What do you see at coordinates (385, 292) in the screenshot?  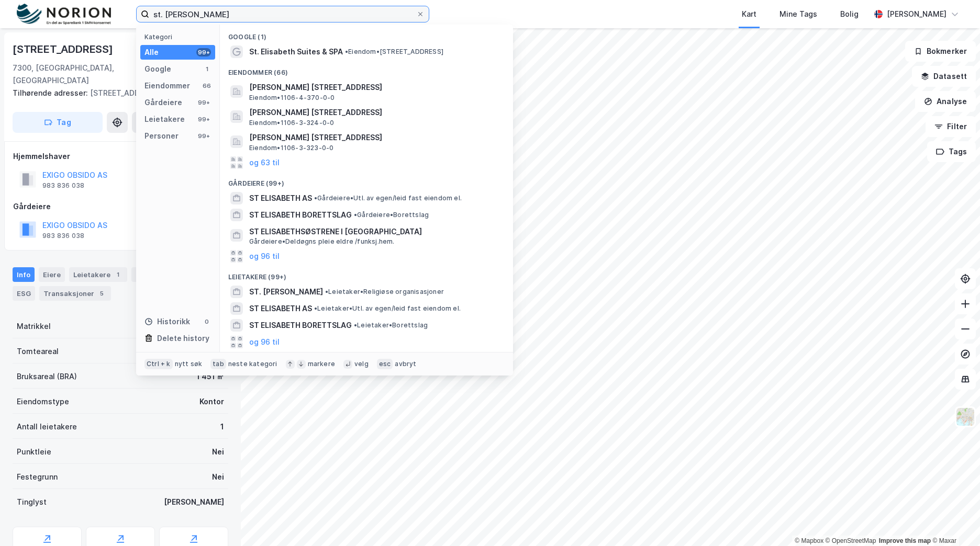 I see `span: Leietaker • Religiøse organisasjoner` at bounding box center [385, 292].